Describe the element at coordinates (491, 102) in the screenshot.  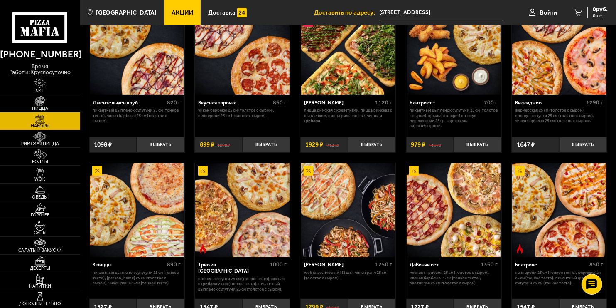
I see `span: 700 г` at that location.